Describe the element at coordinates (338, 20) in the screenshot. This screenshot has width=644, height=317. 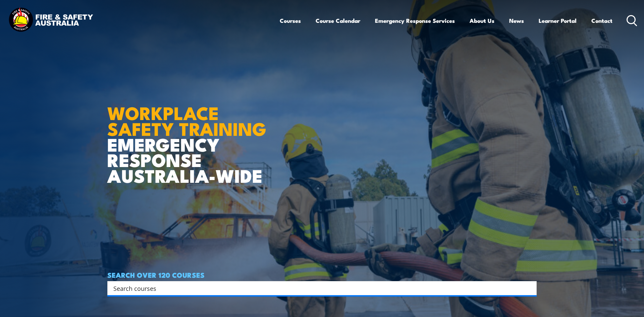
I see `a: Course Calendar` at that location.